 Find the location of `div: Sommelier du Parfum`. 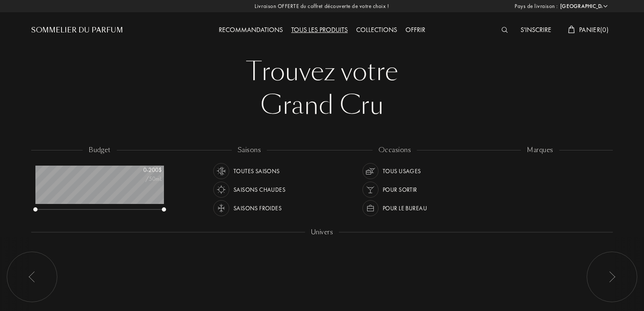

div: Sommelier du Parfum is located at coordinates (77, 31).